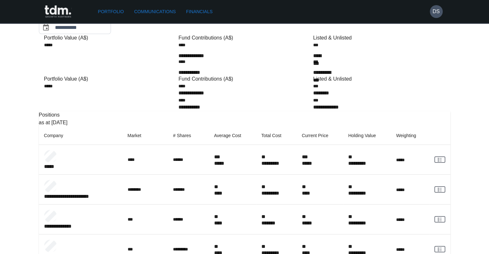 Image resolution: width=489 pixels, height=254 pixels. What do you see at coordinates (436, 12) in the screenshot?
I see `button: DS` at bounding box center [436, 12].